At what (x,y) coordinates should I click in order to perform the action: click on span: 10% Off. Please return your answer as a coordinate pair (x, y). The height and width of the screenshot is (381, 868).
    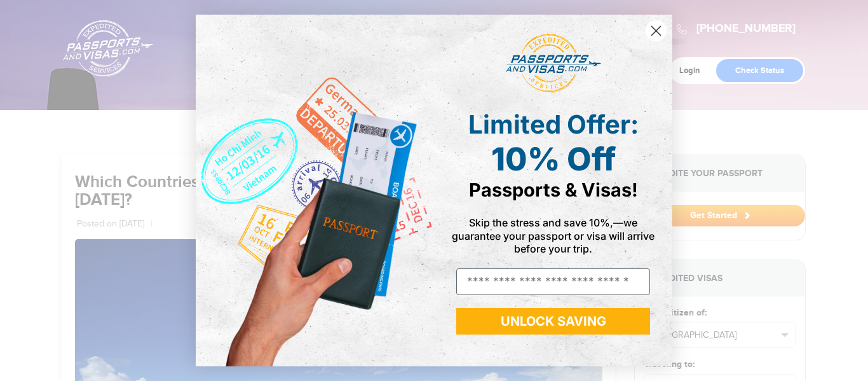
    Looking at the image, I should click on (553, 159).